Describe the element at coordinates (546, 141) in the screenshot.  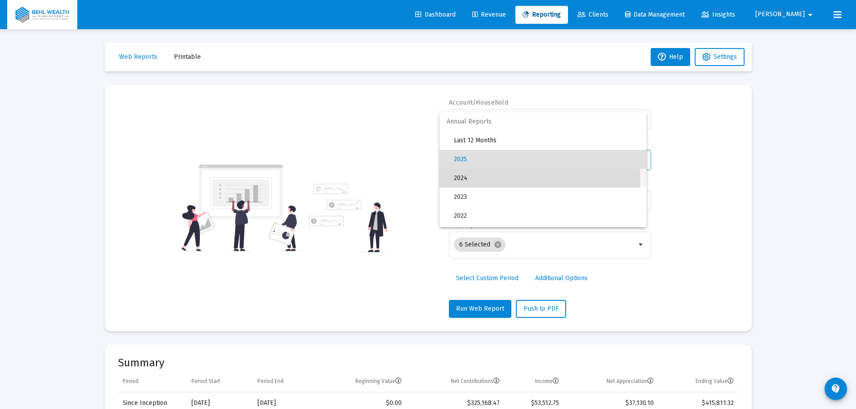
I see `span: Last 12 Months` at that location.